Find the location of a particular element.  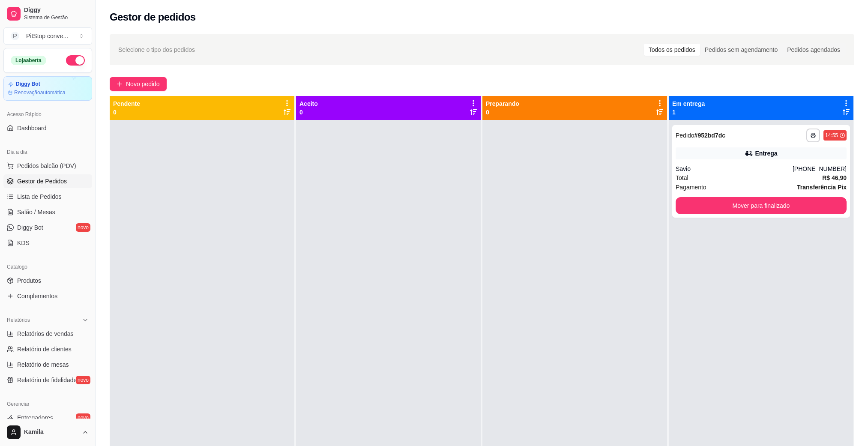

span: Sistema de Gestão is located at coordinates (56, 17).